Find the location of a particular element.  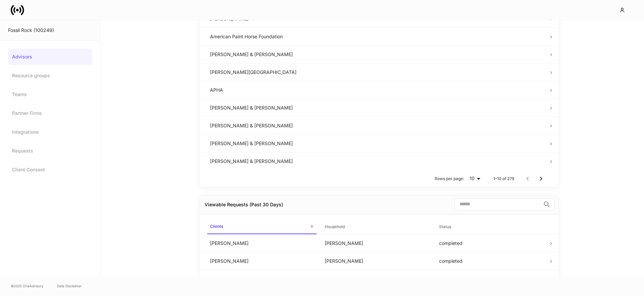

span: Household is located at coordinates (376, 226).